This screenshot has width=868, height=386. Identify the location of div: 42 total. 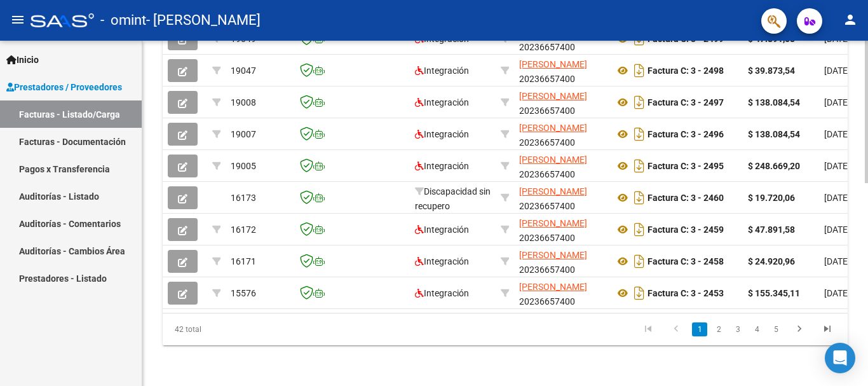
(230, 330).